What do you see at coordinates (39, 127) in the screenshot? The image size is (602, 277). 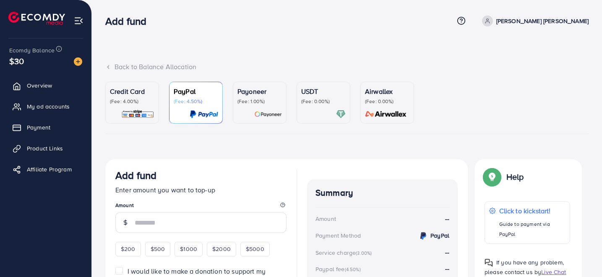 I see `span: Payment` at bounding box center [39, 127].